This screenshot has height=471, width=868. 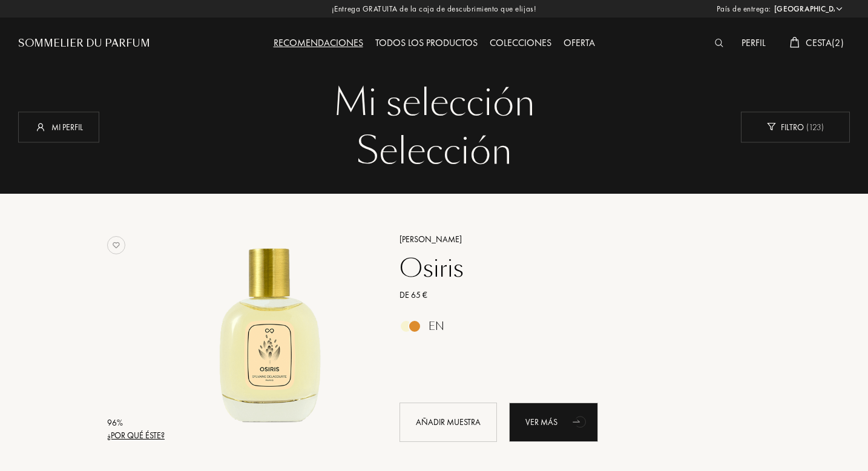 I want to click on div: Ver más, so click(x=554, y=422).